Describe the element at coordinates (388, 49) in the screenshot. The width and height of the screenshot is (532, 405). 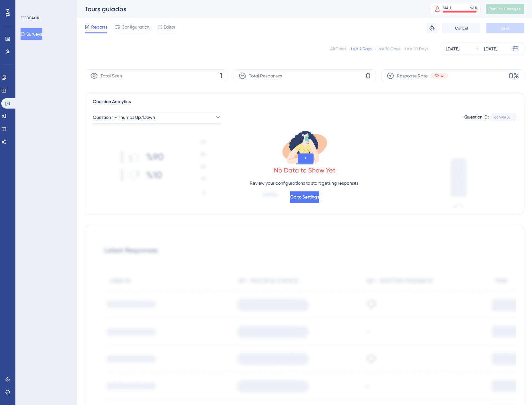
I see `div: Last 30 Days` at that location.